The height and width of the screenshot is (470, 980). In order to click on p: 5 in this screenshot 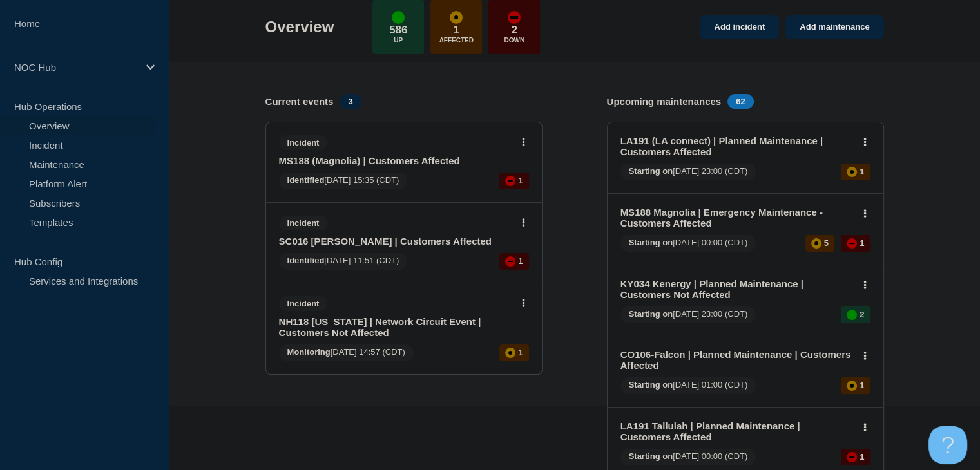, I will do `click(826, 243)`.